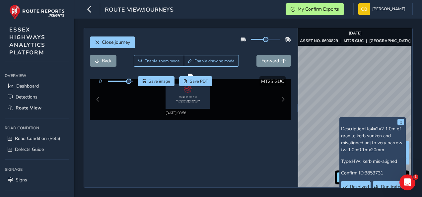 The image size is (422, 197). Describe the element at coordinates (116, 42) in the screenshot. I see `span: Close journey` at that location.